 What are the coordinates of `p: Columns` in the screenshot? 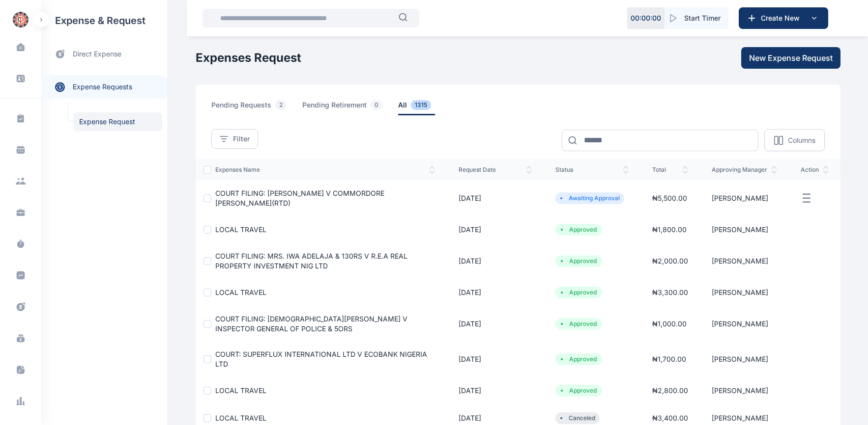 It's located at (802, 140).